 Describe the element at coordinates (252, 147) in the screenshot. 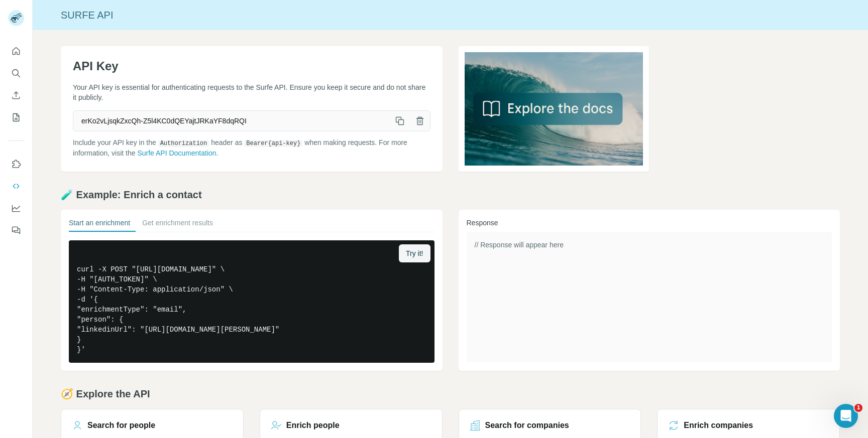

I see `p: Include your API key in the header as when making requests. For more information, visit the .` at that location.